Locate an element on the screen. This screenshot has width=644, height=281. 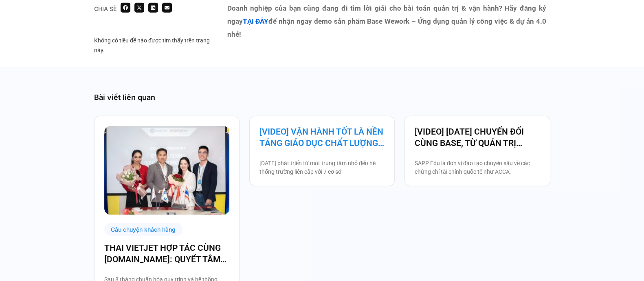
a: TẠI ĐÂY is located at coordinates (256, 21).